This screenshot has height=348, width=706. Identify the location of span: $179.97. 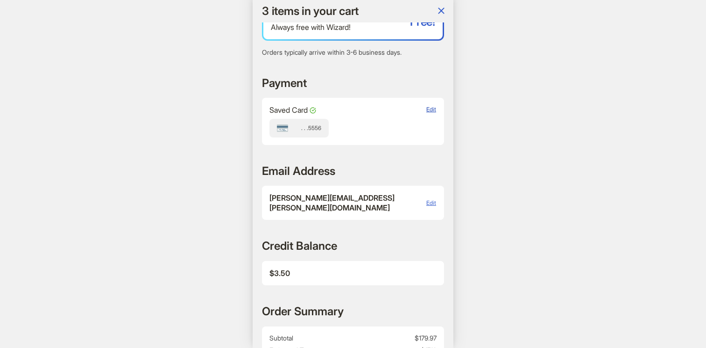
(396, 338).